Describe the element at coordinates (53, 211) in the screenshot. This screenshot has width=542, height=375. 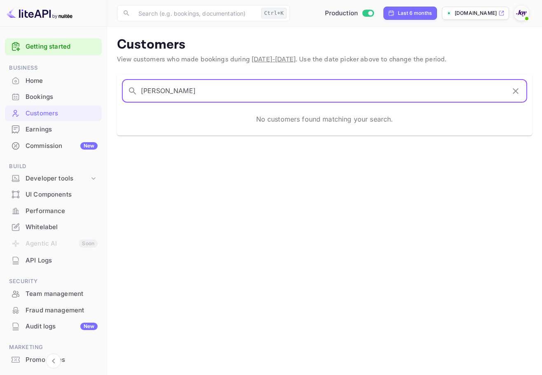
I see `a: Performance` at that location.